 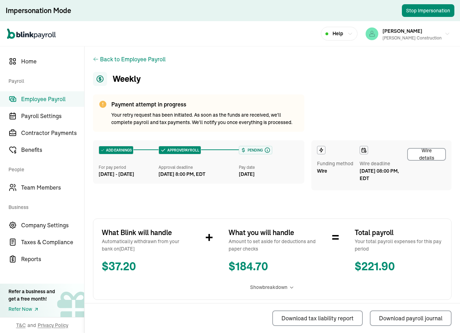 What do you see at coordinates (339, 33) in the screenshot?
I see `button: Help` at bounding box center [339, 33].